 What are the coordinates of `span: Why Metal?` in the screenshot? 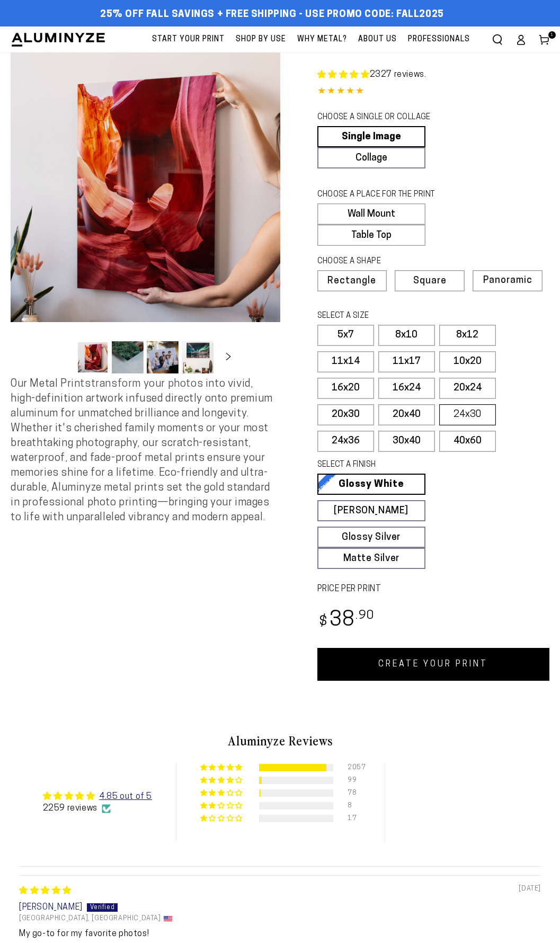 It's located at (322, 39).